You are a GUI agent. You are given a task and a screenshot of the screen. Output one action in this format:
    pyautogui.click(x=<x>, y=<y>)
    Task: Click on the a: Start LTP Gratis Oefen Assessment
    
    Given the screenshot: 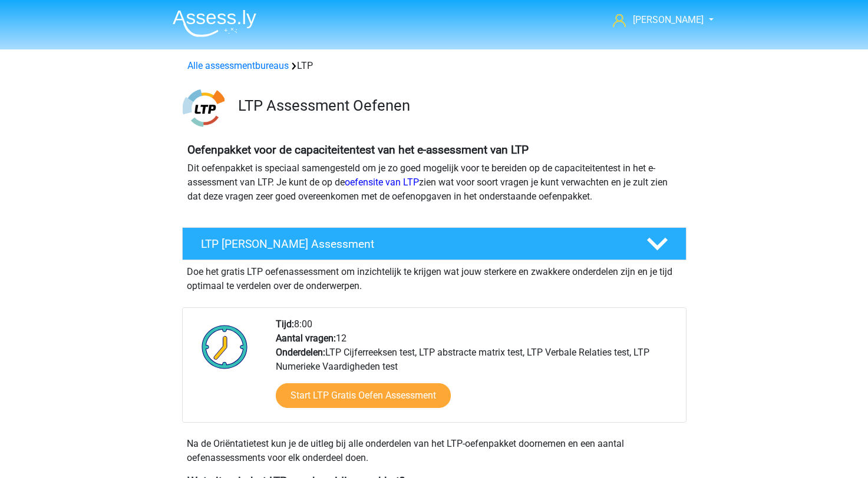 What is the action you would take?
    pyautogui.click(x=363, y=396)
    